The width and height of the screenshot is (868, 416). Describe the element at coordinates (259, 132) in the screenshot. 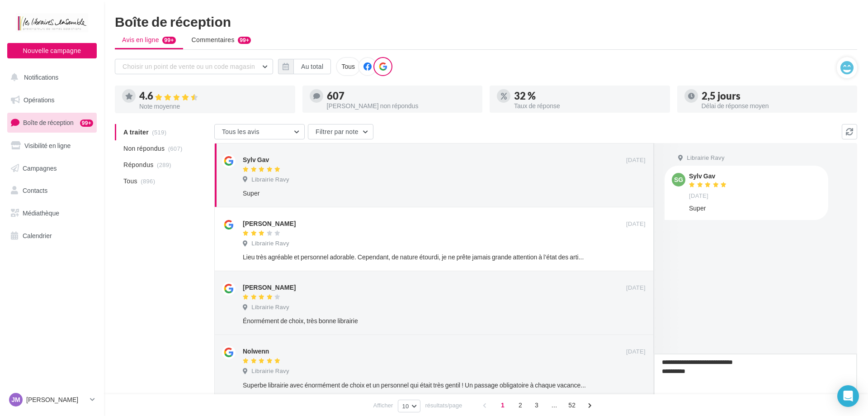

I see `button: Tous les avis` at that location.